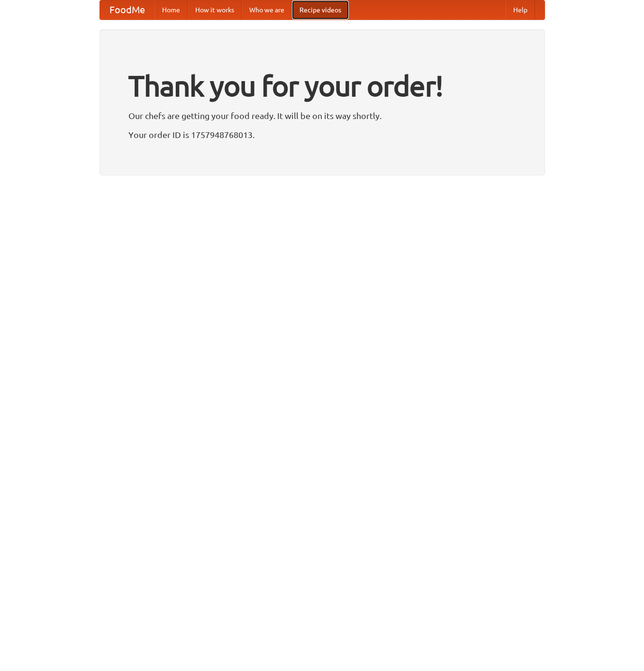 The width and height of the screenshot is (644, 671). I want to click on h1: Thank you for your order!, so click(322, 86).